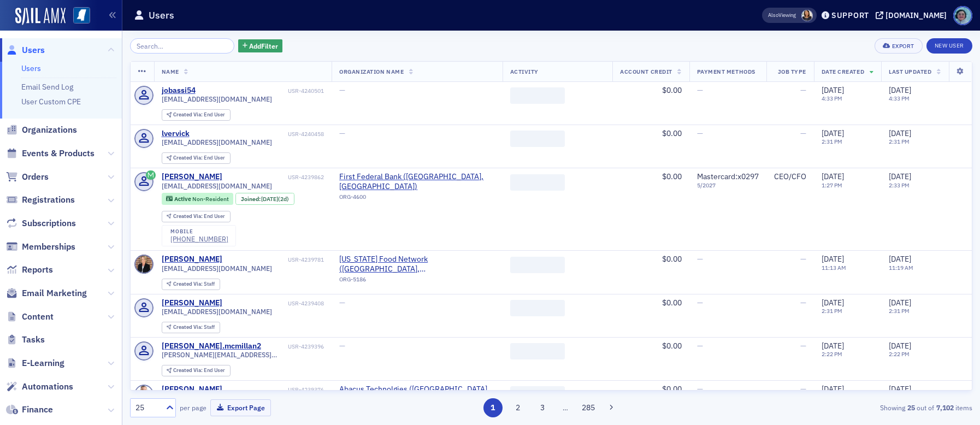  What do you see at coordinates (197, 199) in the screenshot?
I see `a: Active Non-Resident` at bounding box center [197, 199].